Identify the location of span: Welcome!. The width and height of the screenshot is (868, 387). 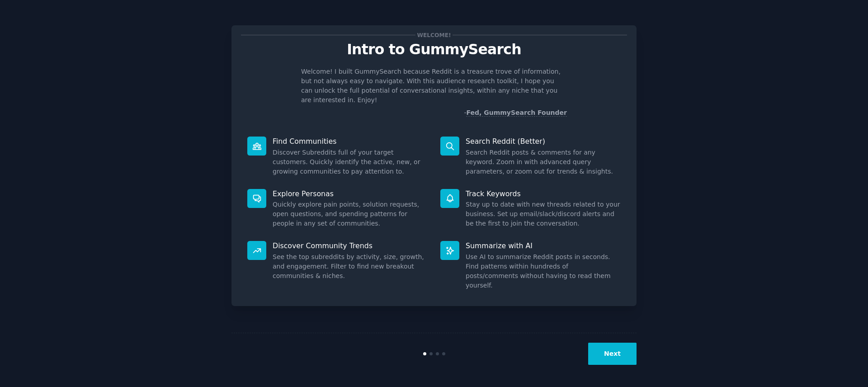
(434, 35).